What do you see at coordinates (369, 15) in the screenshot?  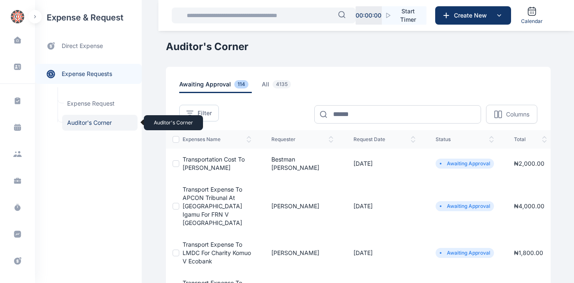 I see `p: 00 : 00 : 00` at bounding box center [369, 15].